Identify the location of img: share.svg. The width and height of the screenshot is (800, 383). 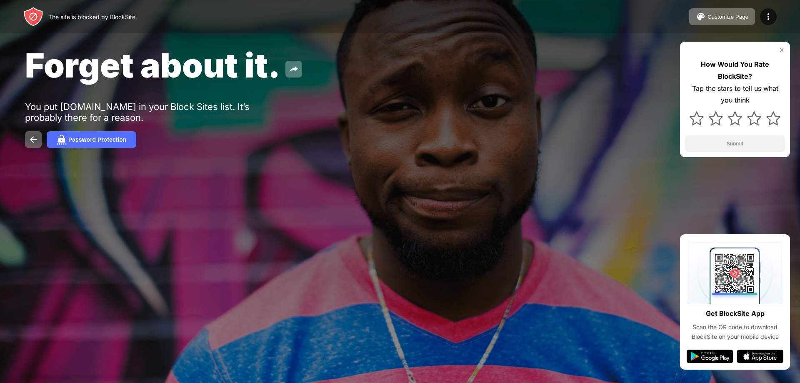
(294, 69).